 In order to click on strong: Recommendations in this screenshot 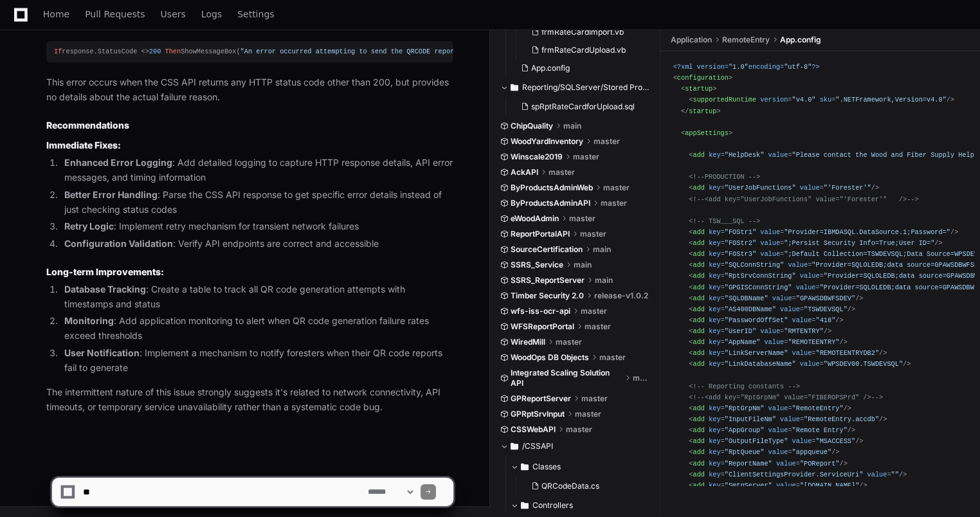, I will do `click(88, 125)`.